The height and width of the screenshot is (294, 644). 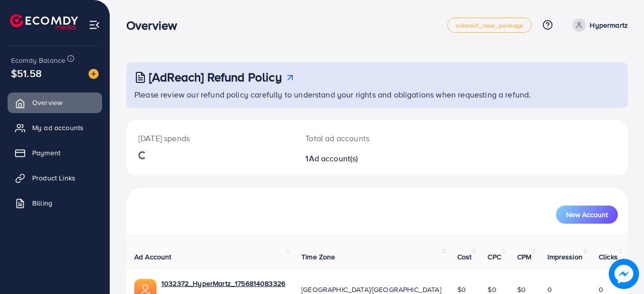 I want to click on span: Billing, so click(x=42, y=203).